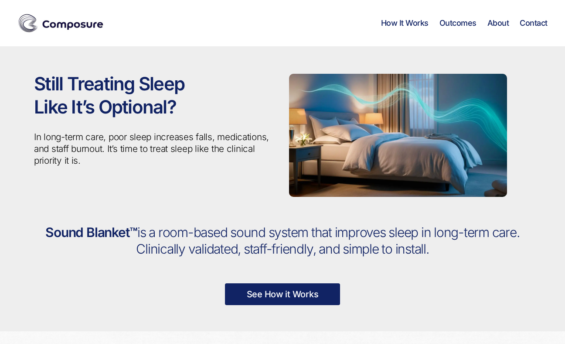 This screenshot has height=344, width=565. Describe the element at coordinates (283, 240) in the screenshot. I see `h2: Sound Blanket™` at that location.